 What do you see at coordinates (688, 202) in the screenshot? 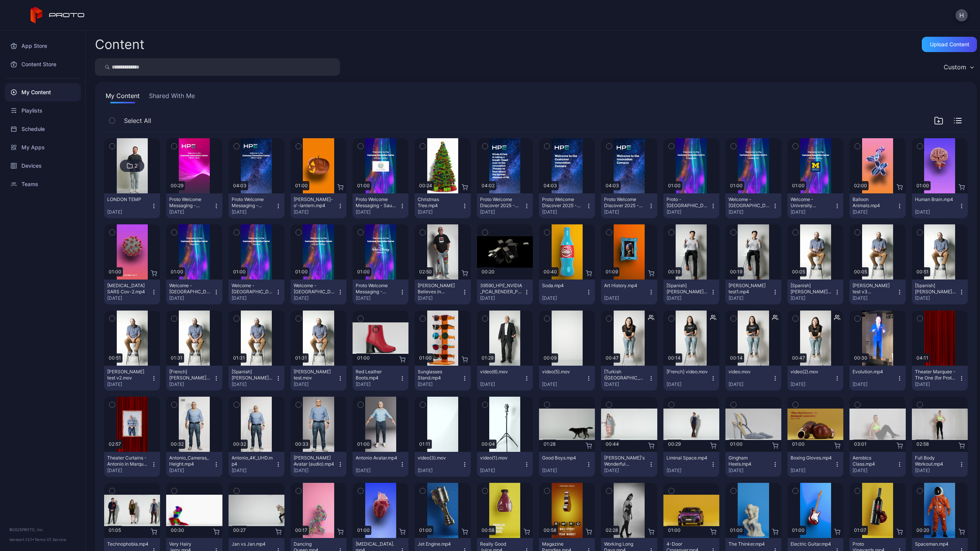
I see `div: Proto - Singapore CIC.mp4` at bounding box center [688, 202].